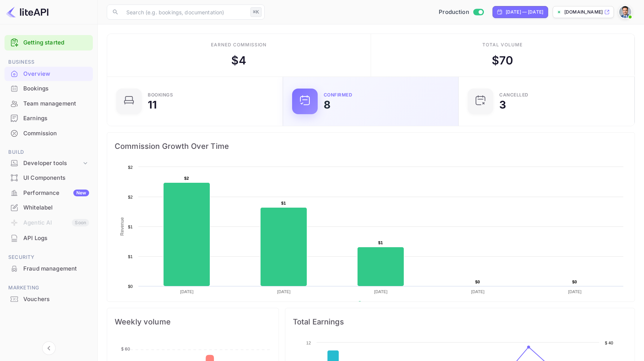 The height and width of the screenshot is (361, 644). I want to click on a: UI Components, so click(49, 177).